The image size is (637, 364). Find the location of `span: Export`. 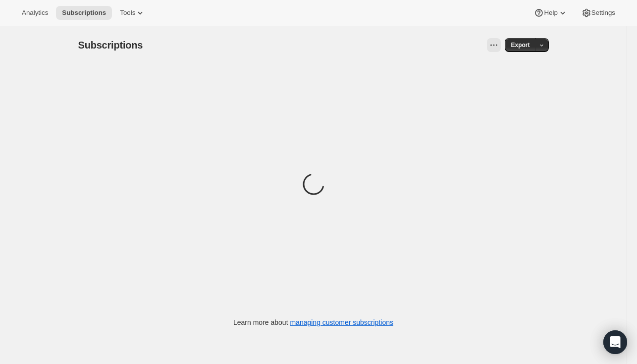

span: Export is located at coordinates (520, 45).